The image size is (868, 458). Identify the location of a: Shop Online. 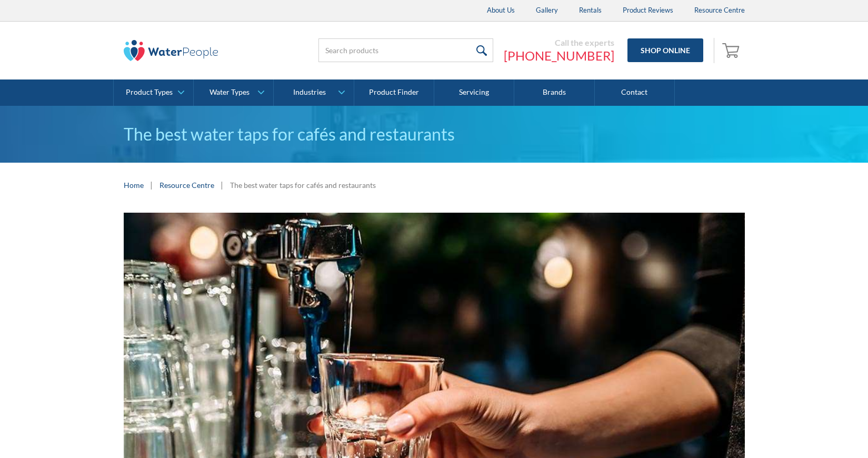
(665, 50).